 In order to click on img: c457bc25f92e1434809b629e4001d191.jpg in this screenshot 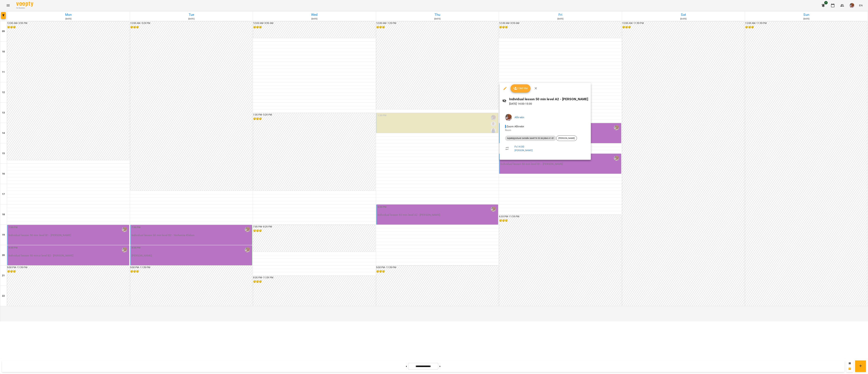, I will do `click(509, 117)`.